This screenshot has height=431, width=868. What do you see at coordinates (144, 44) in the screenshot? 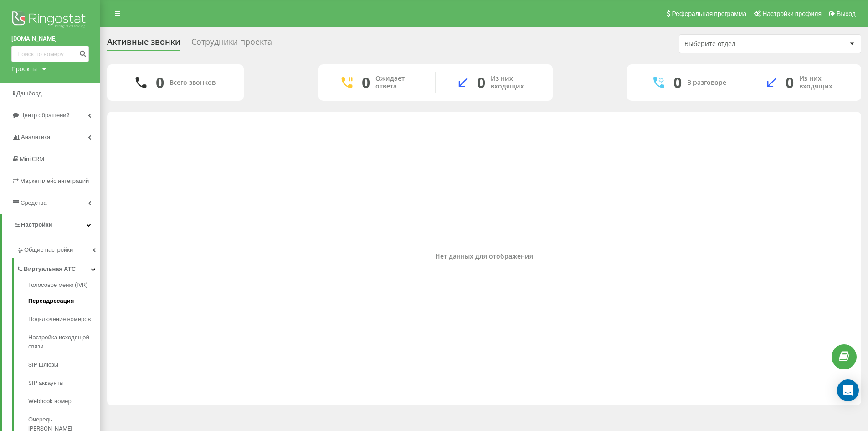
I see `div: Активные звонки` at bounding box center [144, 44].